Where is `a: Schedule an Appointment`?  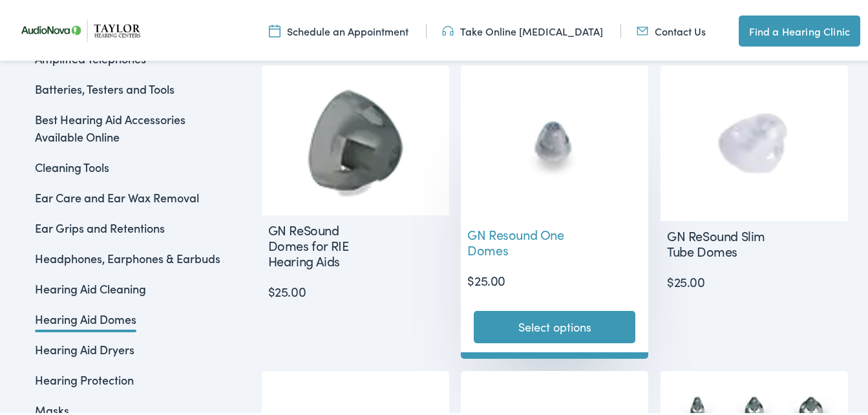 a: Schedule an Appointment is located at coordinates (339, 28).